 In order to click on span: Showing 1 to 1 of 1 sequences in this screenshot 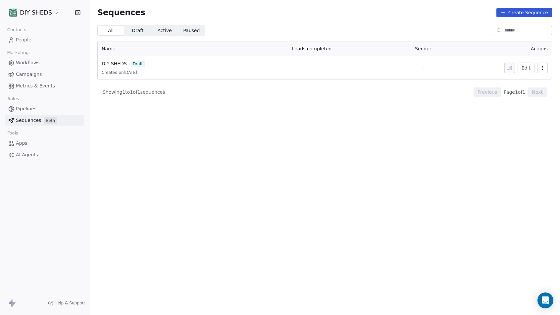, I will do `click(134, 92)`.